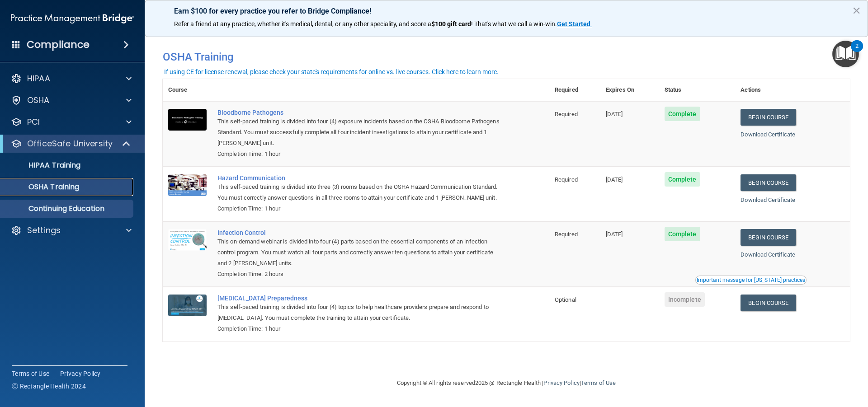 The width and height of the screenshot is (868, 407). I want to click on a: PCI, so click(71, 122).